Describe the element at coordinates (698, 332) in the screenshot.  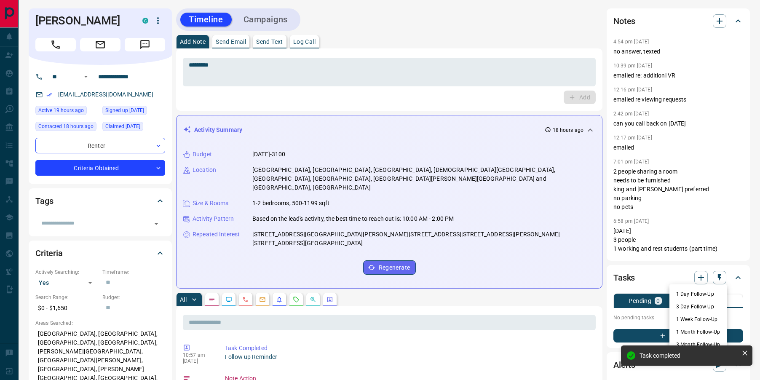
I see `li: 1 Month Follow-Up` at that location.